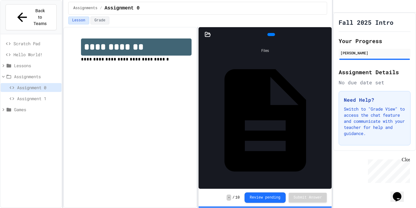 This screenshot has height=208, width=416. I want to click on p: Switch to "Grade View" to access the chat feature and communicate with your teacher for help and ..., so click(375, 121).